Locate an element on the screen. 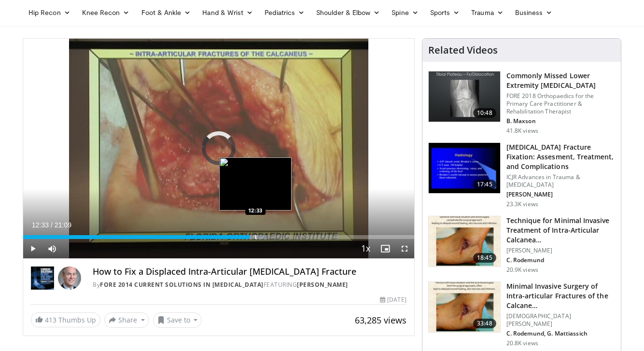 The width and height of the screenshot is (644, 351). button: Playback Rate is located at coordinates (366, 248).